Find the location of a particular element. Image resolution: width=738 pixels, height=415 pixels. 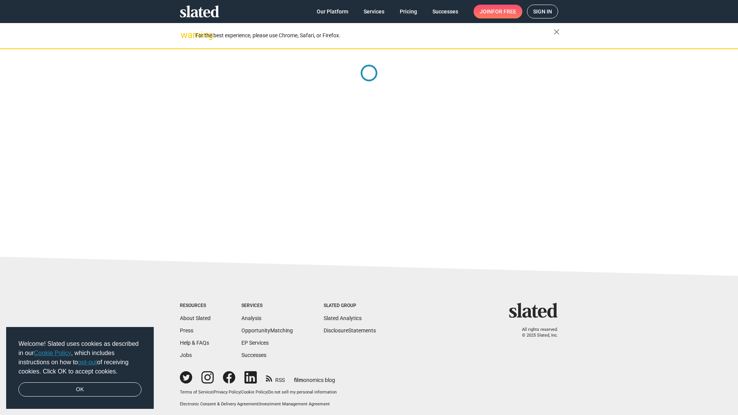

div: Resources is located at coordinates (195, 306).